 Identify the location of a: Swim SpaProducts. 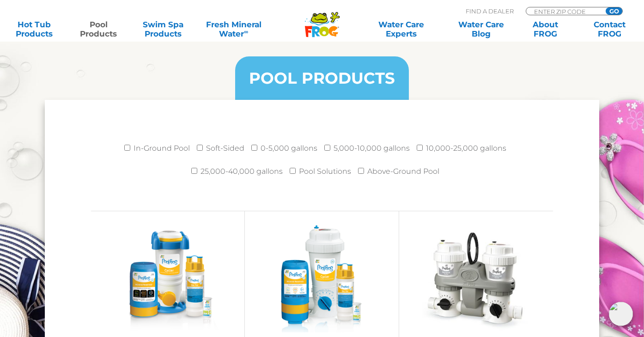
(163, 29).